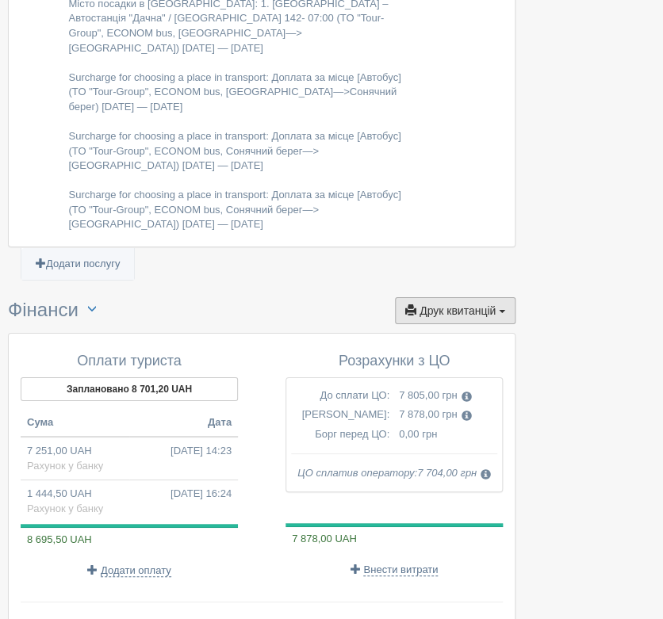 This screenshot has width=663, height=619. Describe the element at coordinates (394, 569) in the screenshot. I see `a: Внести витрати` at that location.